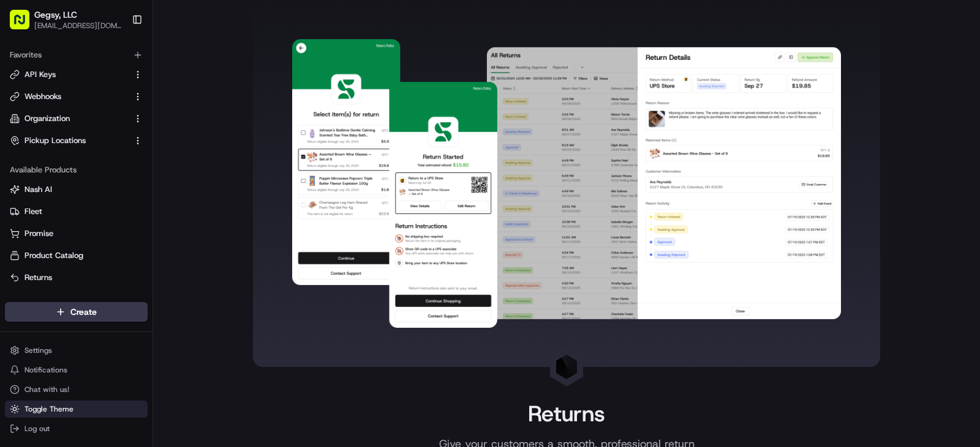 This screenshot has width=980, height=447. What do you see at coordinates (76, 189) in the screenshot?
I see `a: Nash AI` at bounding box center [76, 189].